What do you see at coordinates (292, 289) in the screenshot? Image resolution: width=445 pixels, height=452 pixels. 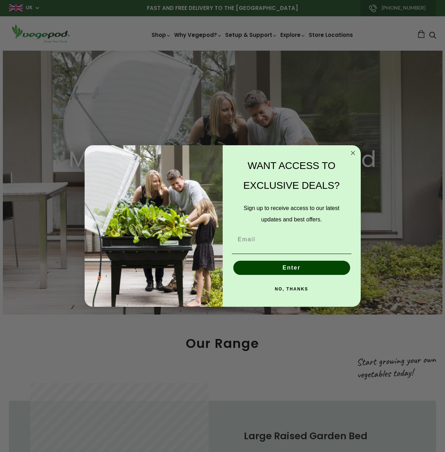 I see `button: NO, THANKS` at bounding box center [292, 289].